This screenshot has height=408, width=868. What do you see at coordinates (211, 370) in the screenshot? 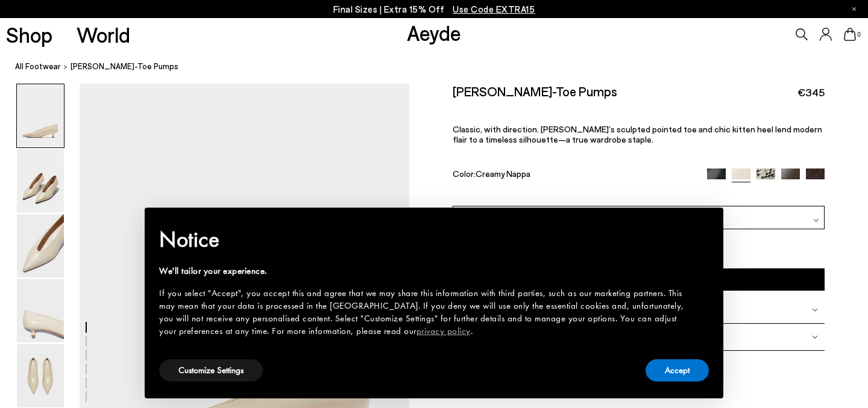
I see `button: Customize Settings` at bounding box center [211, 370].